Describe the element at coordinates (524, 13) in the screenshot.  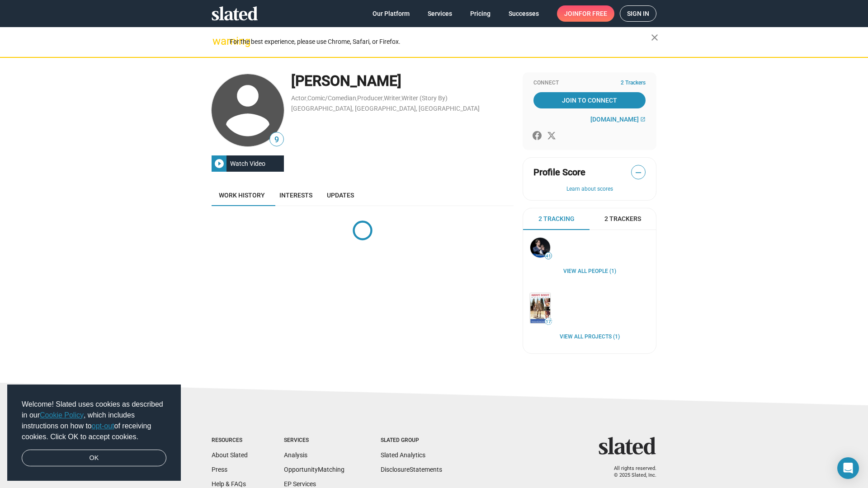
I see `a: Successes` at that location.